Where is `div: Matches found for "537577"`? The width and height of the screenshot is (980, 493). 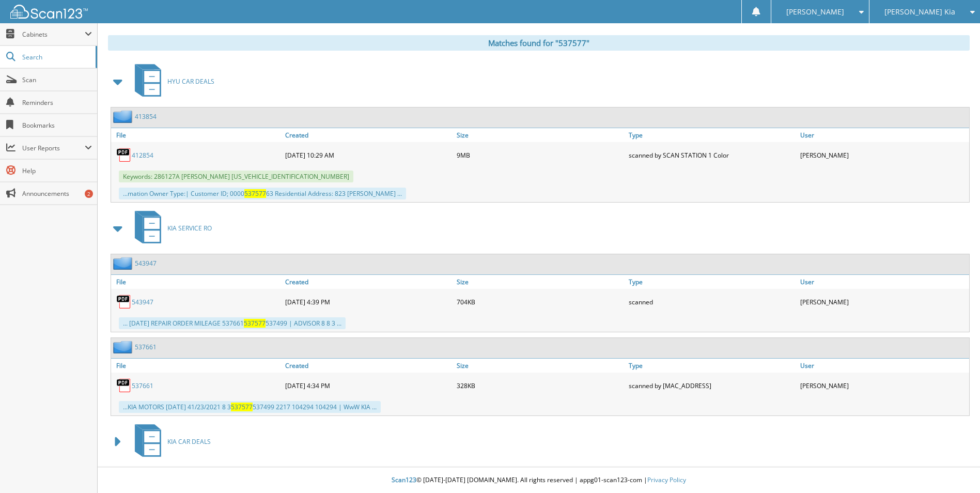
div: Matches found for "537577" is located at coordinates (538, 43).